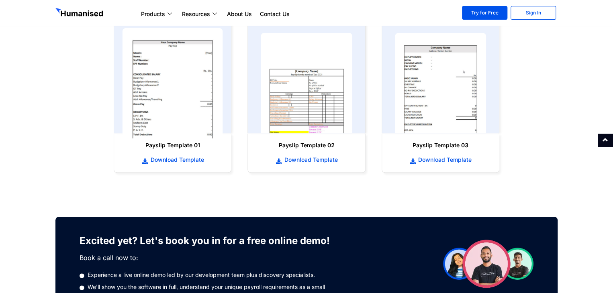 Image resolution: width=613 pixels, height=293 pixels. I want to click on a: Sign In, so click(533, 13).